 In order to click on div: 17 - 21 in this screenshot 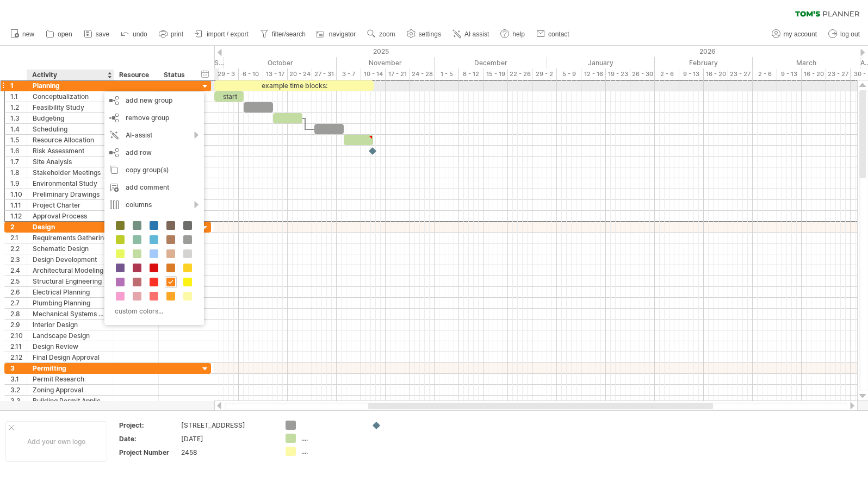, I will do `click(397, 74)`.